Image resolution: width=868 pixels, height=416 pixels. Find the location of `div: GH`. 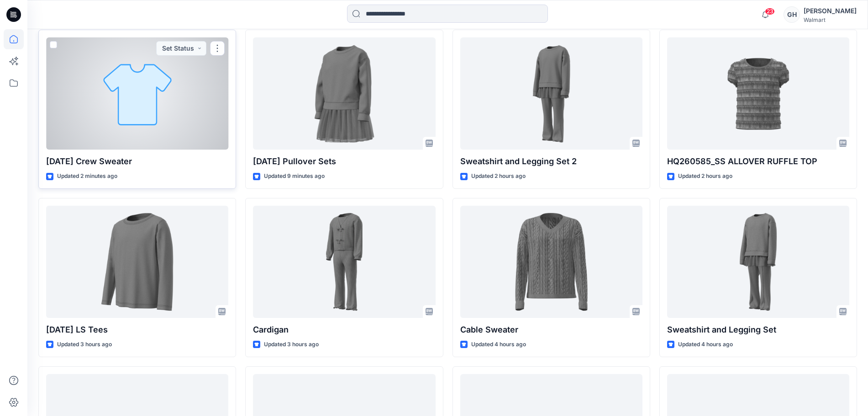

div: GH is located at coordinates (792, 15).